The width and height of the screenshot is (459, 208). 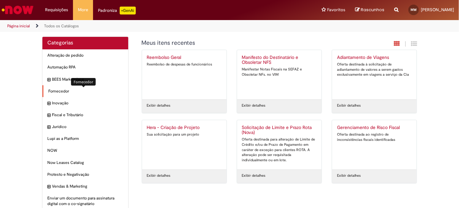 I want to click on div: Padroniza, so click(x=117, y=11).